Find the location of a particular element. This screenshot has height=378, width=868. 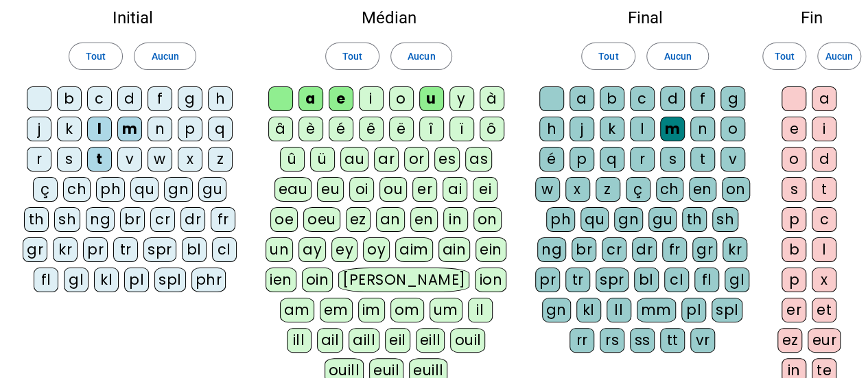

div: f is located at coordinates (703, 99).